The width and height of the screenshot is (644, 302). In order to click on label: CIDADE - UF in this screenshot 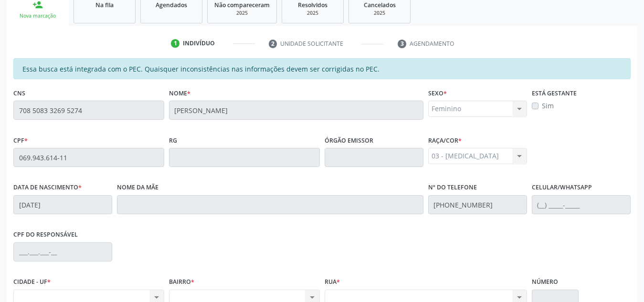, I will do `click(32, 281)`.